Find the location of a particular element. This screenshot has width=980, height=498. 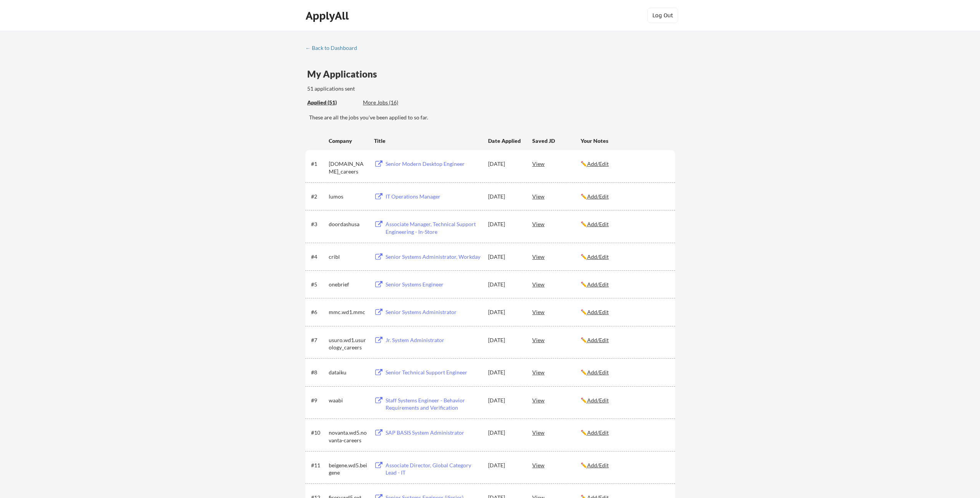

div: ApplyAll is located at coordinates (329, 16).